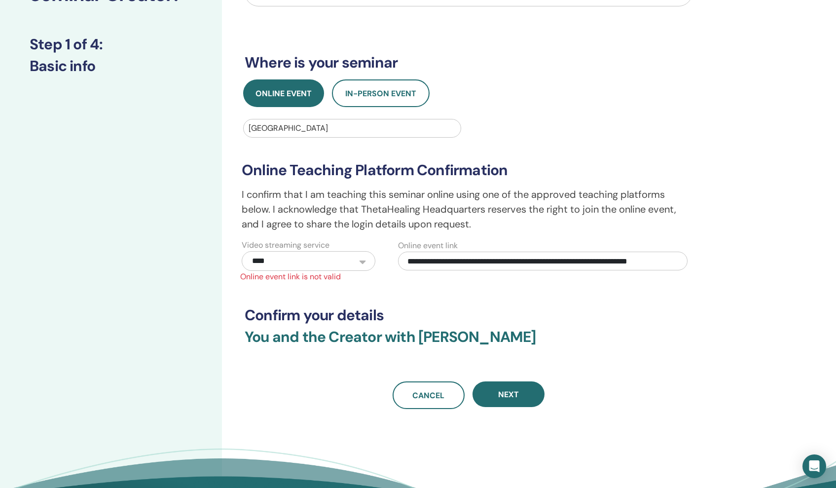  I want to click on span: Next, so click(508, 394).